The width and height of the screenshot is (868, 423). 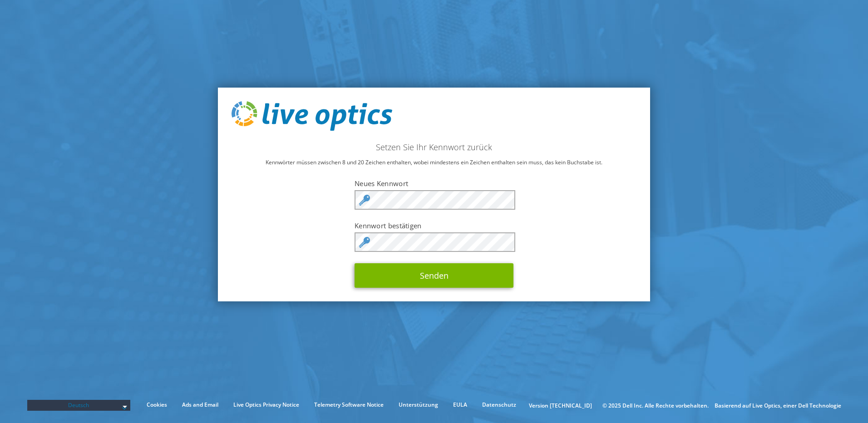 I want to click on li: © 2025 Dell Inc. Alle Rechte vorbehalten., so click(x=655, y=406).